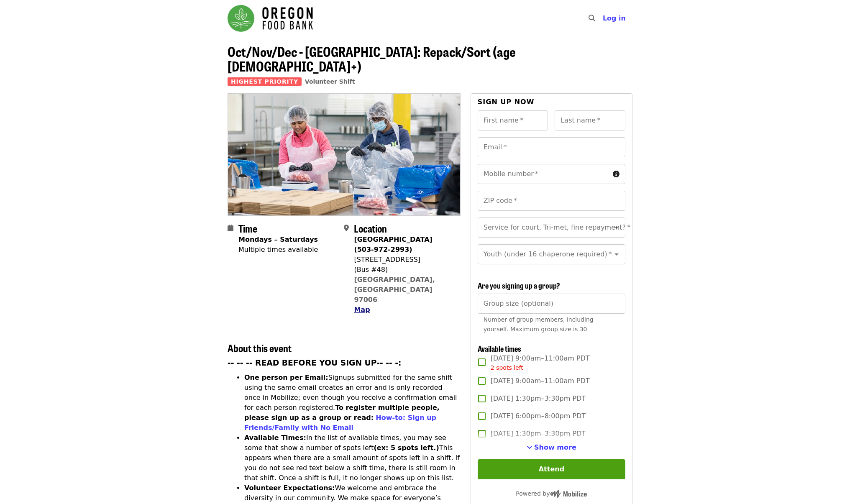 Image resolution: width=860 pixels, height=504 pixels. Describe the element at coordinates (315, 362) in the screenshot. I see `strong: -- -- -- READ BEFORE YOU SIGN UP-- -- -:` at that location.